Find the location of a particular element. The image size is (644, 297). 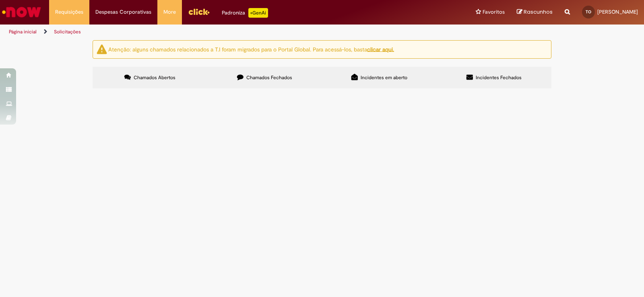

u: clicar aqui. is located at coordinates (380, 49).